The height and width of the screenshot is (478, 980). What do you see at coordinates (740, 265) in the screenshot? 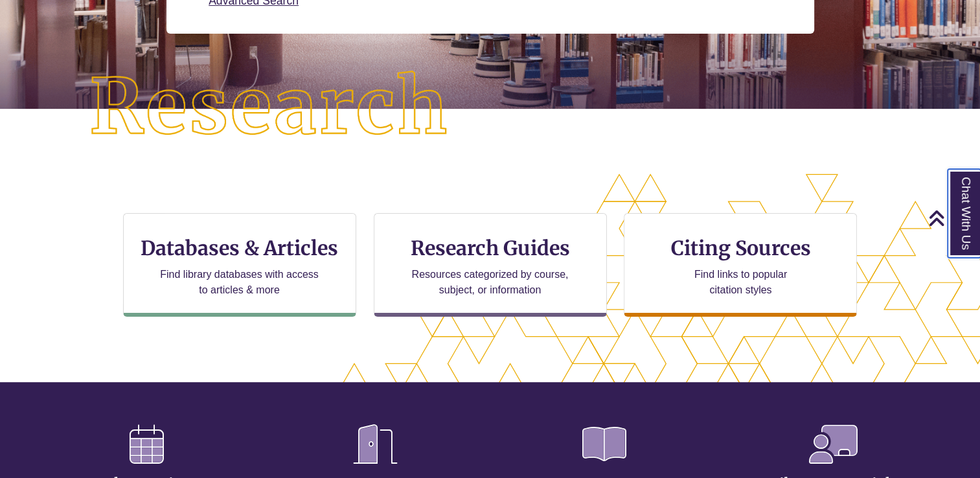
I see `a: Citing Sources Find links to popular citation styles` at bounding box center [740, 265].